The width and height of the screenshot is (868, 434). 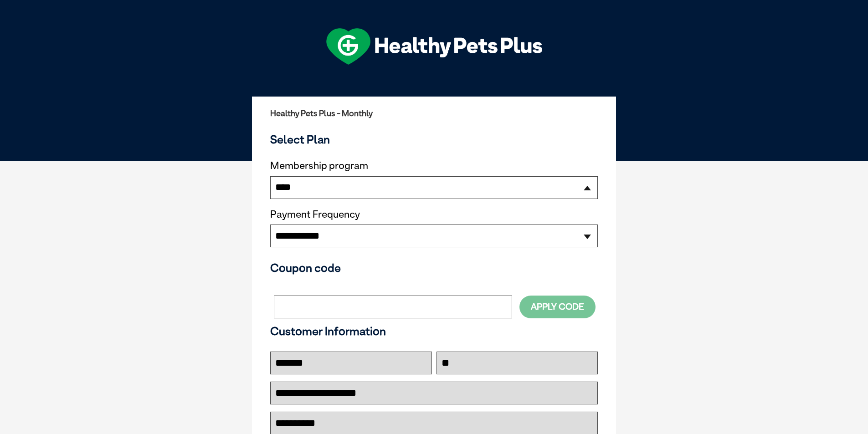 What do you see at coordinates (434, 268) in the screenshot?
I see `h3: Coupon code` at bounding box center [434, 268].